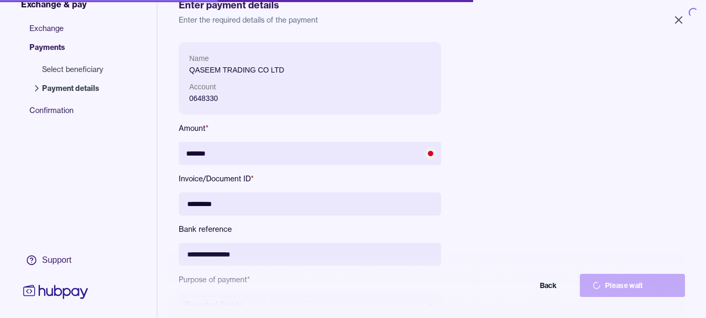  Describe the element at coordinates (73, 88) in the screenshot. I see `span: Payment details` at that location.